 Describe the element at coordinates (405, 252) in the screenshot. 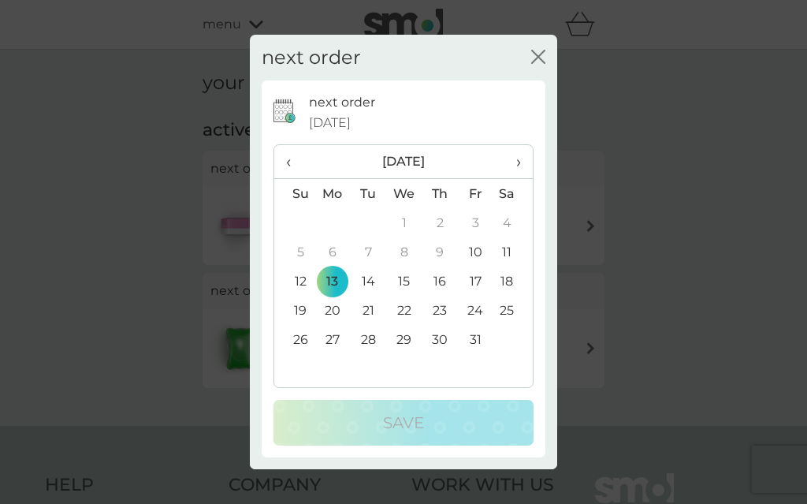

I see `td: 8` at that location.